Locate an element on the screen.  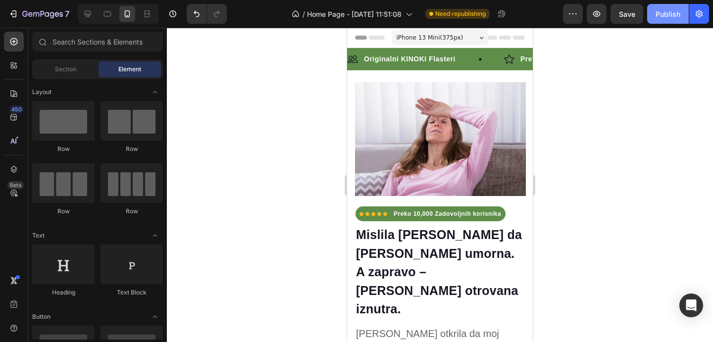
img: gempages_580184976394290164-d908d5de-8909-464b-b2e7-20ccf9f14345.webp is located at coordinates (93, 111).